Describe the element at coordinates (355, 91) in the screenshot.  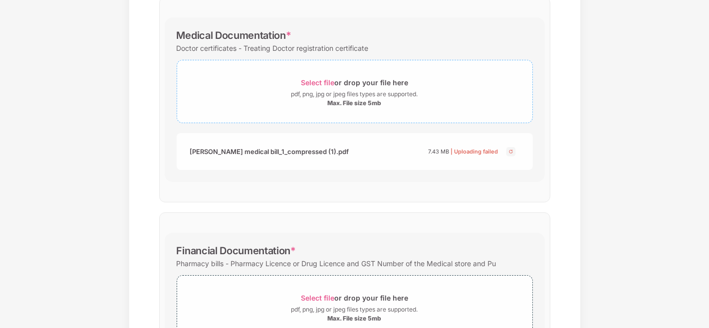
I see `span: Select fileor drop your file herepdf, png, jpg or jpeg files types are supported.Max. File size 5mb` at that location.